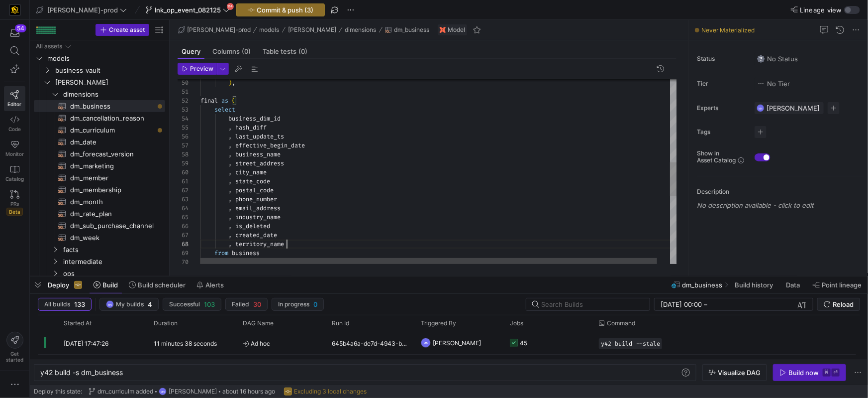 The height and width of the screenshot is (398, 868). I want to click on span: Preview, so click(202, 68).